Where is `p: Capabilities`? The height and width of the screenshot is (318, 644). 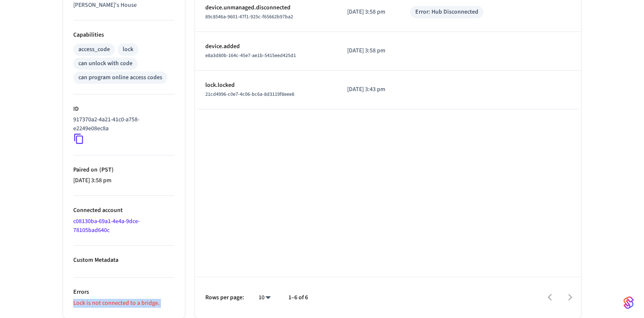 p: Capabilities is located at coordinates (124, 35).